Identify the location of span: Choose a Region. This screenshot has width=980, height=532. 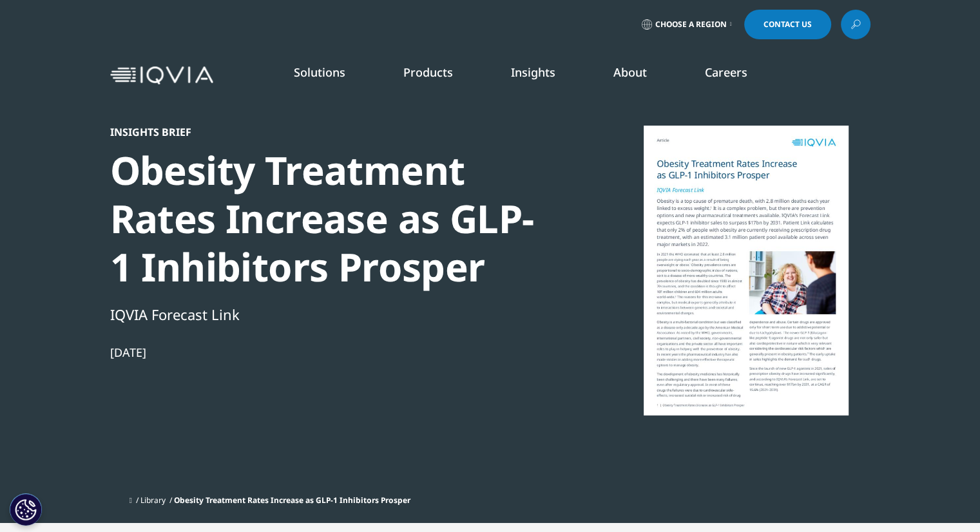
(691, 24).